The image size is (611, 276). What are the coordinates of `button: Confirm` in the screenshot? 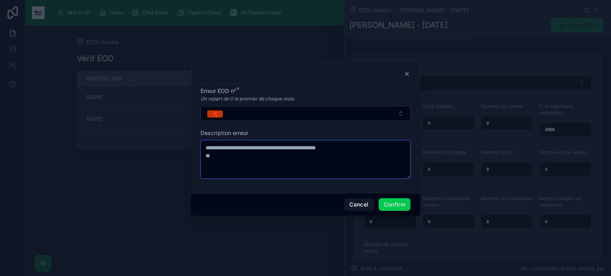 It's located at (395, 205).